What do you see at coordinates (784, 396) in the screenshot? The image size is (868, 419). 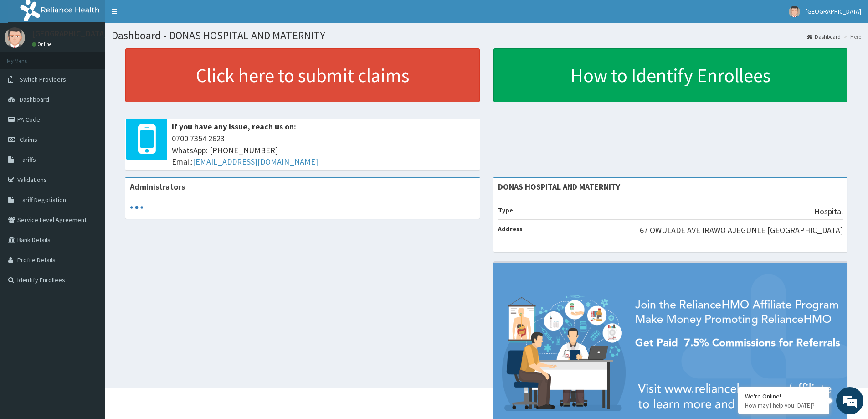 I see `div: We're Online!` at bounding box center [784, 396].